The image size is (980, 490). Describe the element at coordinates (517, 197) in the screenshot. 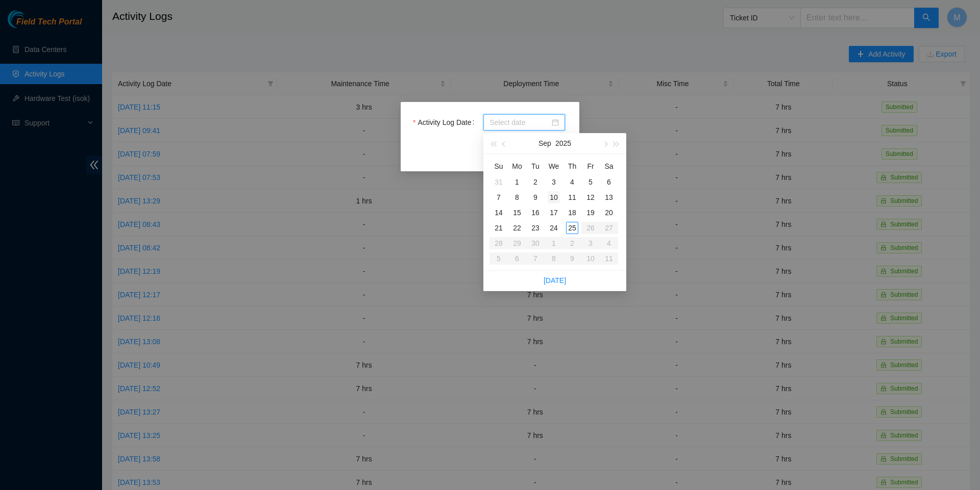

I see `td: 2025-09-08` at that location.